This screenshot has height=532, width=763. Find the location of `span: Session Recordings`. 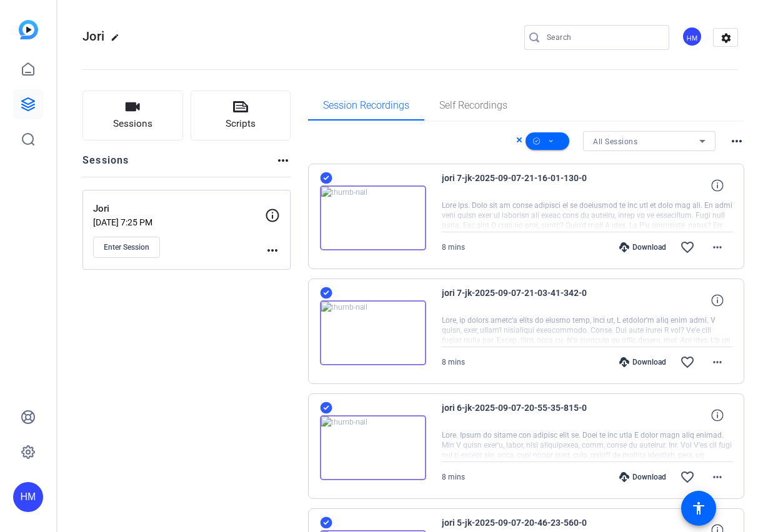

span: Session Recordings is located at coordinates (366, 105).